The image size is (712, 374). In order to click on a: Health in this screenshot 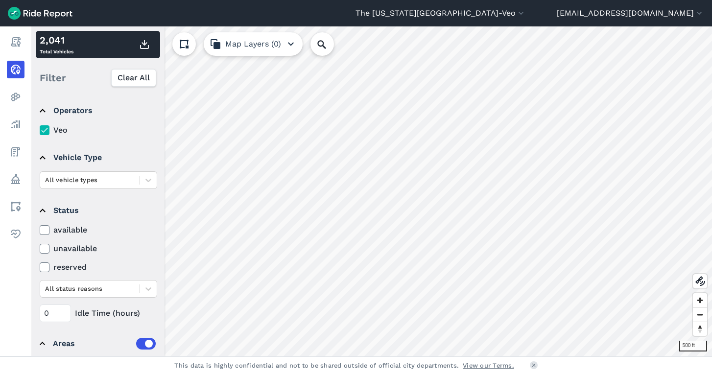, I will do `click(16, 234)`.